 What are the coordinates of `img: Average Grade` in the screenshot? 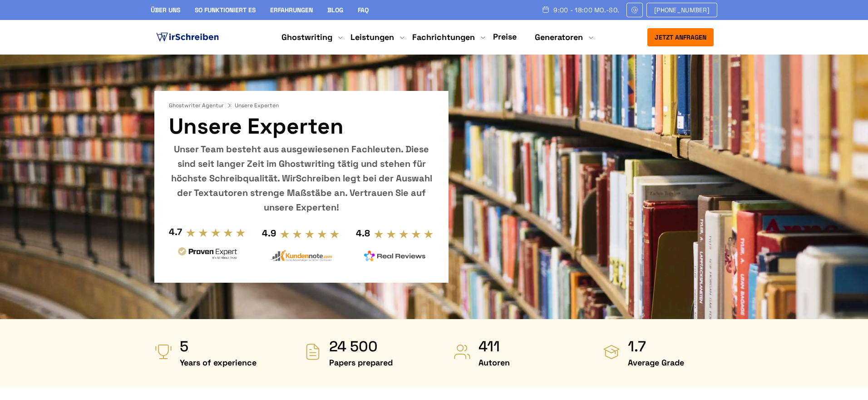 It's located at (611, 352).